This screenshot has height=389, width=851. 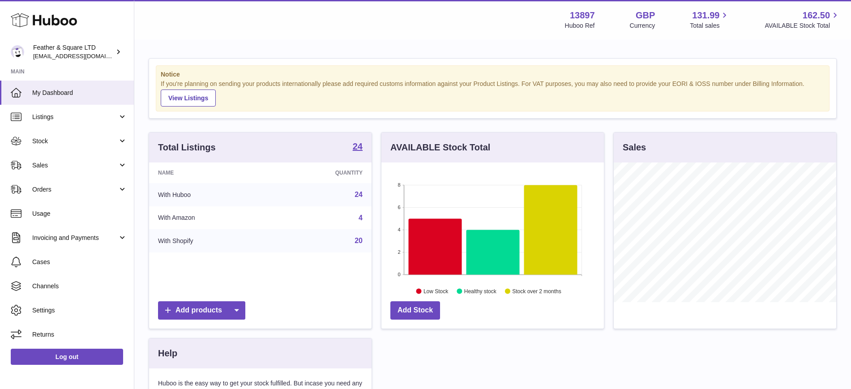 What do you see at coordinates (202, 310) in the screenshot?
I see `a: Add products` at bounding box center [202, 310].